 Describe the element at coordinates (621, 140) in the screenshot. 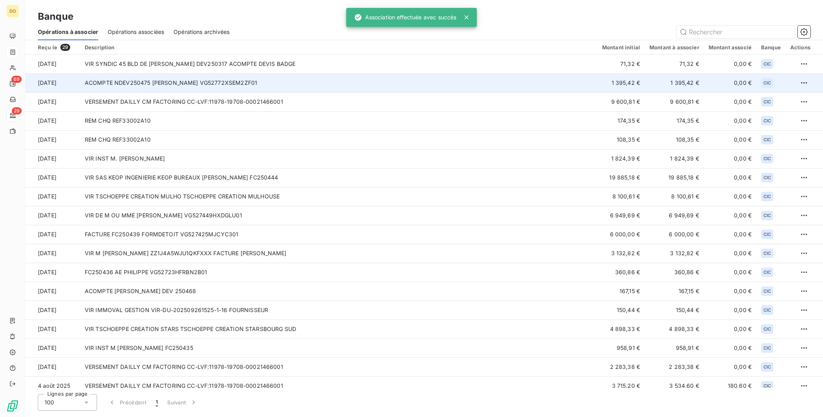

I see `td: 108,35 €` at that location.